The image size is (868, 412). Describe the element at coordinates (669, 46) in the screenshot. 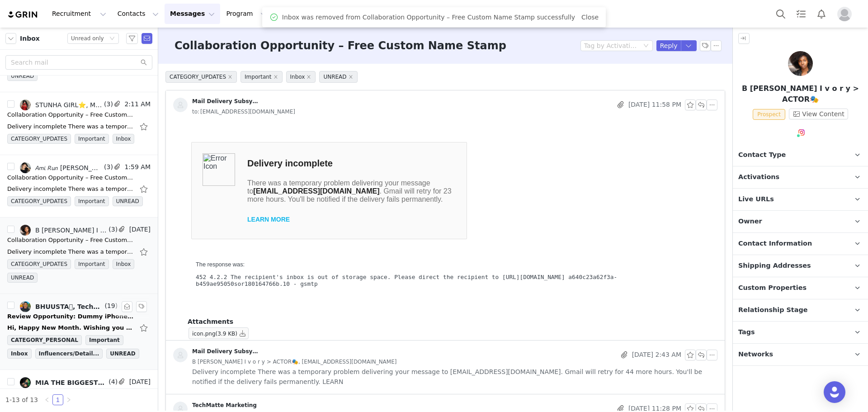

I see `button: Reply` at that location.